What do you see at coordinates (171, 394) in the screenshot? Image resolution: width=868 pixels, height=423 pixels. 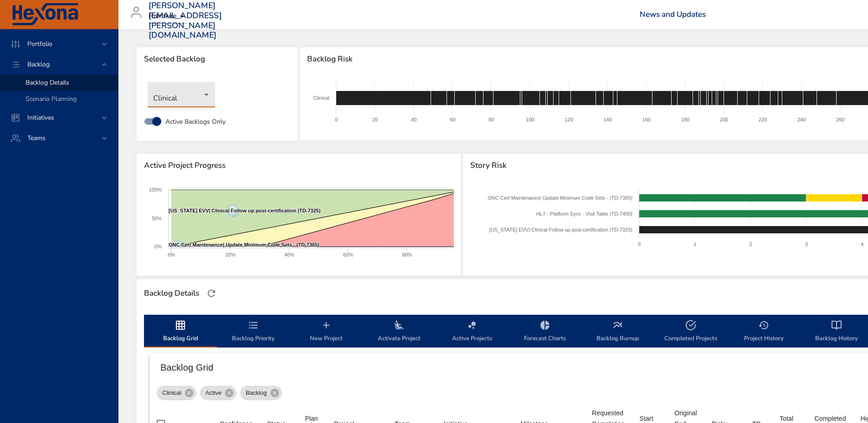 I see `span: Clinical` at bounding box center [171, 394].